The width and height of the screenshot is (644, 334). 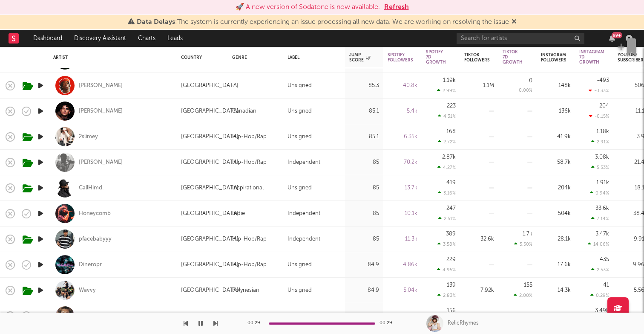 What do you see at coordinates (598, 244) in the screenshot?
I see `div: 14.06 %` at bounding box center [598, 244].